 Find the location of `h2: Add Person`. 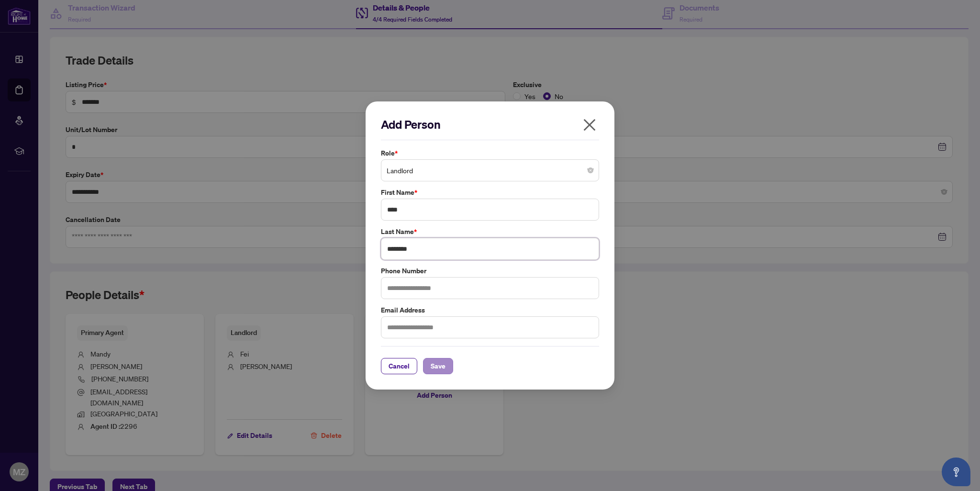

h2: Add Person is located at coordinates (490, 124).